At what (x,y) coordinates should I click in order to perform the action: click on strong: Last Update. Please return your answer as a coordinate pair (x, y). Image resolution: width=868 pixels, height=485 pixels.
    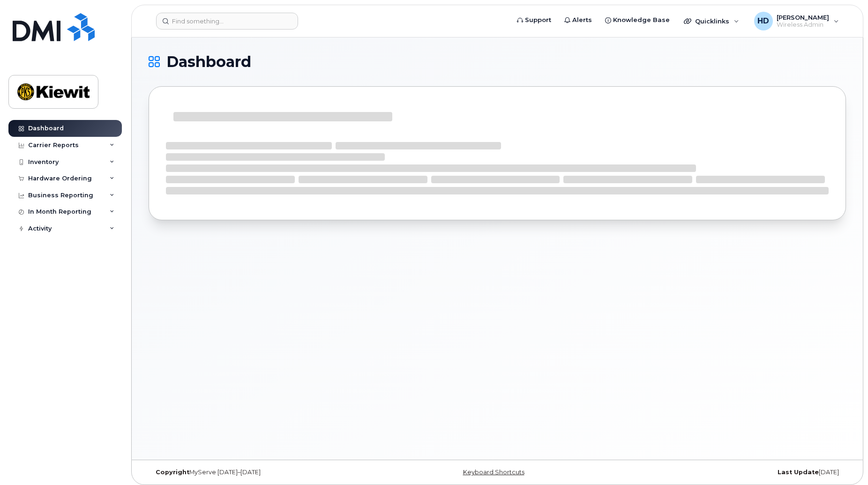
    Looking at the image, I should click on (798, 471).